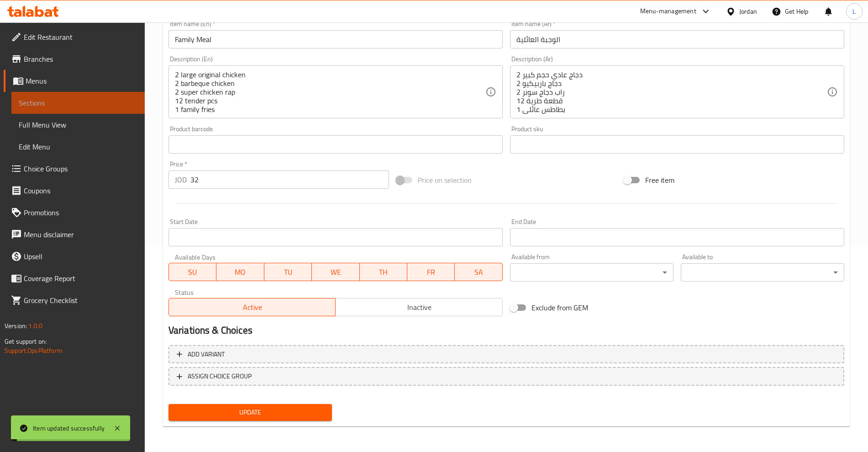 The height and width of the screenshot is (452, 868). What do you see at coordinates (78, 103) in the screenshot?
I see `span: Sections` at bounding box center [78, 103].